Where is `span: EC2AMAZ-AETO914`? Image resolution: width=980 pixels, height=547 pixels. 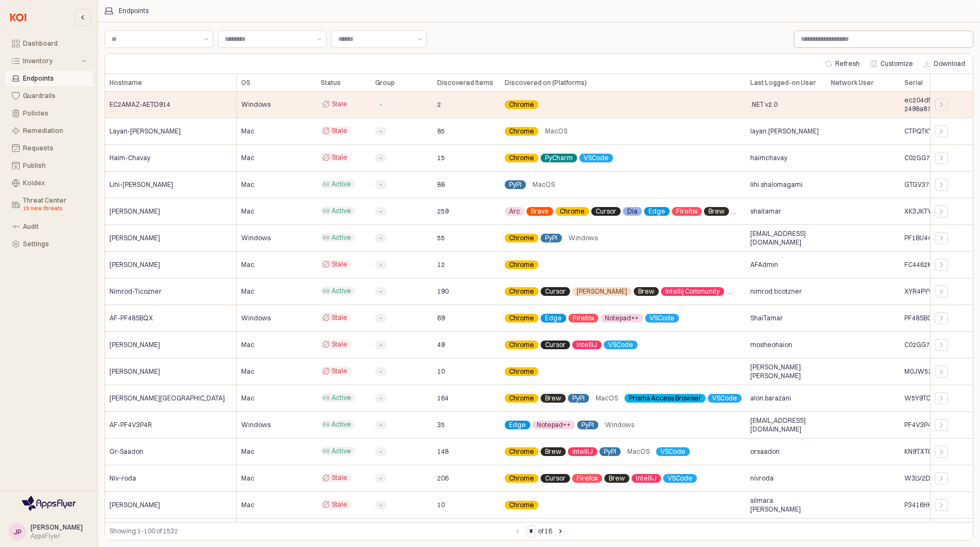 span: EC2AMAZ-AETO914 is located at coordinates (140, 104).